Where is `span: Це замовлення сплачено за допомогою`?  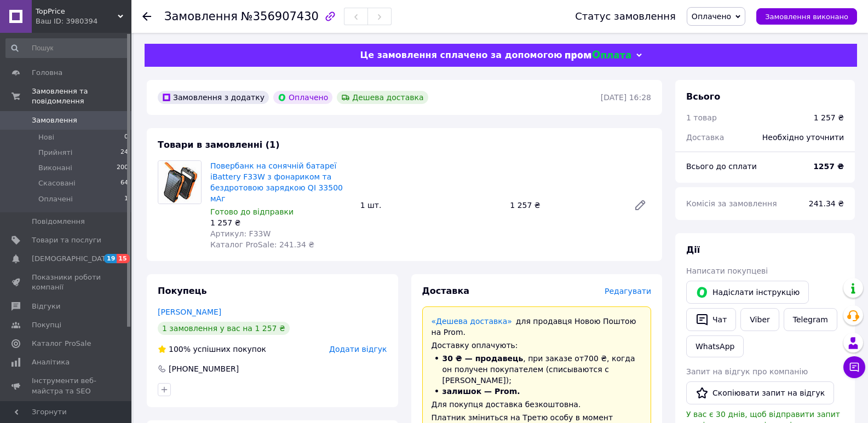 span: Це замовлення сплачено за допомогою is located at coordinates (460, 55).